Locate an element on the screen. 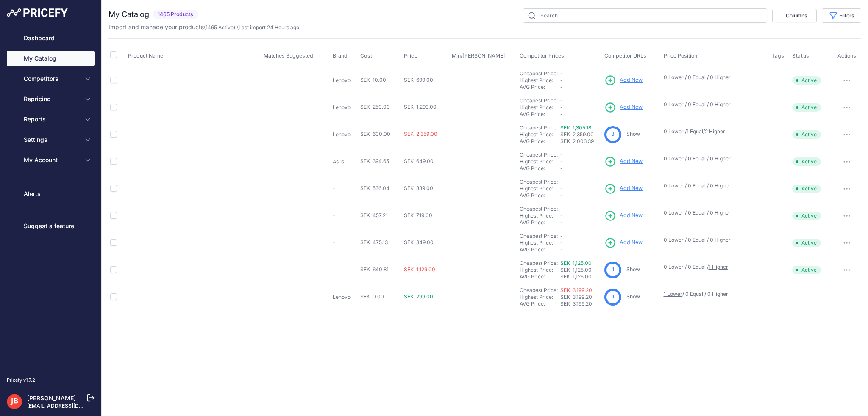  div: SEK 1,125.00 is located at coordinates (580, 277).